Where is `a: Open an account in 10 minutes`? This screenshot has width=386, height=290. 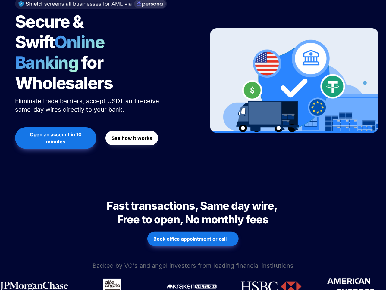 a: Open an account in 10 minutes is located at coordinates (56, 138).